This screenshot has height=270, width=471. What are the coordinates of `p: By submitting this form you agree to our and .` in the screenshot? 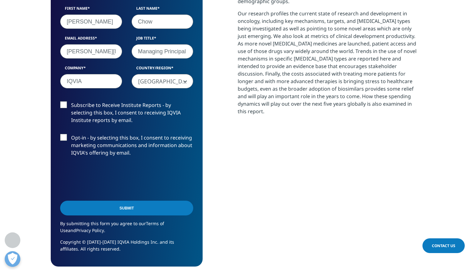 It's located at (127, 229).